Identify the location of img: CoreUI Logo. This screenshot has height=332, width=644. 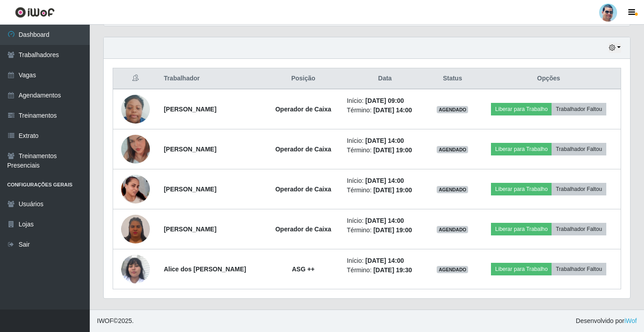
(34, 12).